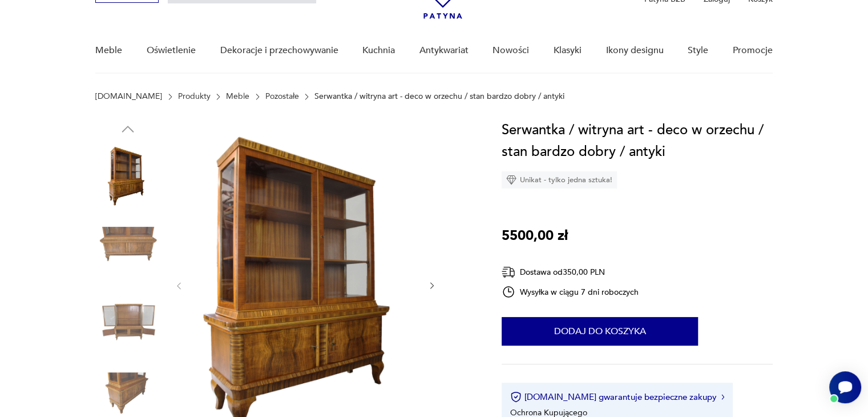  I want to click on button: Dodaj do koszyka, so click(600, 331).